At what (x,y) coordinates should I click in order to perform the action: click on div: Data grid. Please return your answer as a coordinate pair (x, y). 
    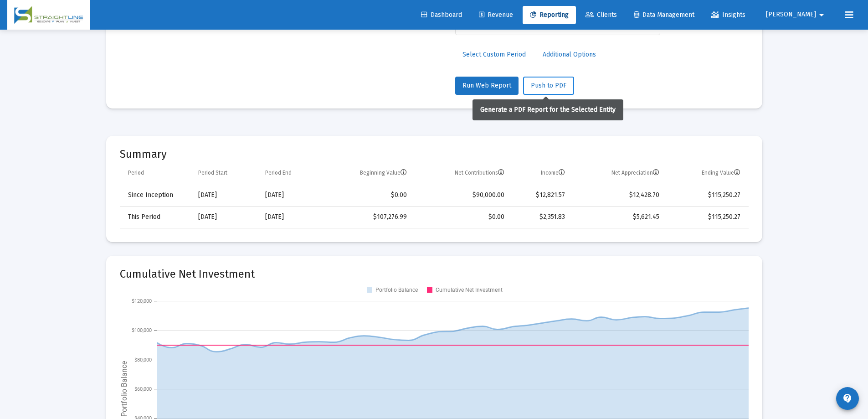
    Looking at the image, I should click on (434, 195).